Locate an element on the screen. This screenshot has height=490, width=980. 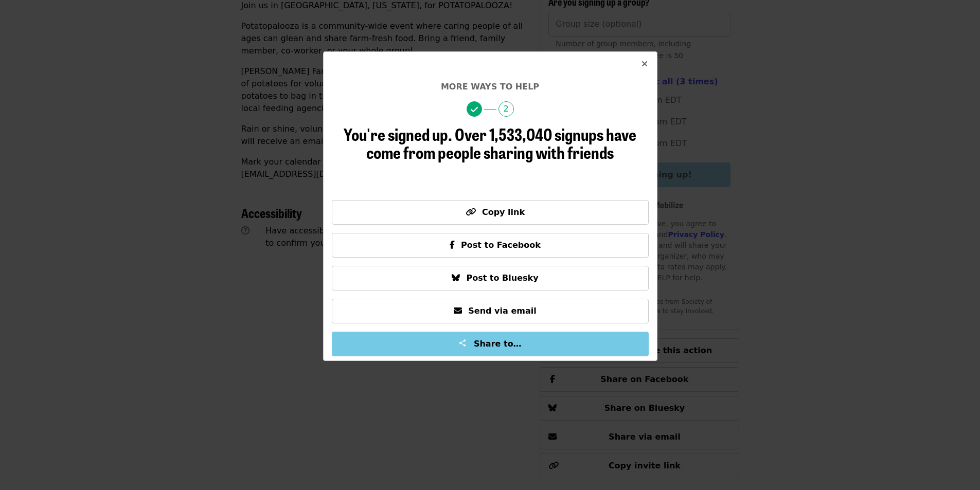
i: envelope icon is located at coordinates (458, 310).